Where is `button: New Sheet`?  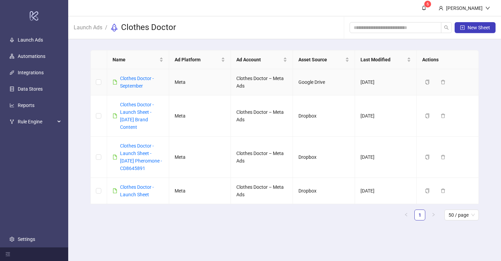 button: New Sheet is located at coordinates (475, 28).